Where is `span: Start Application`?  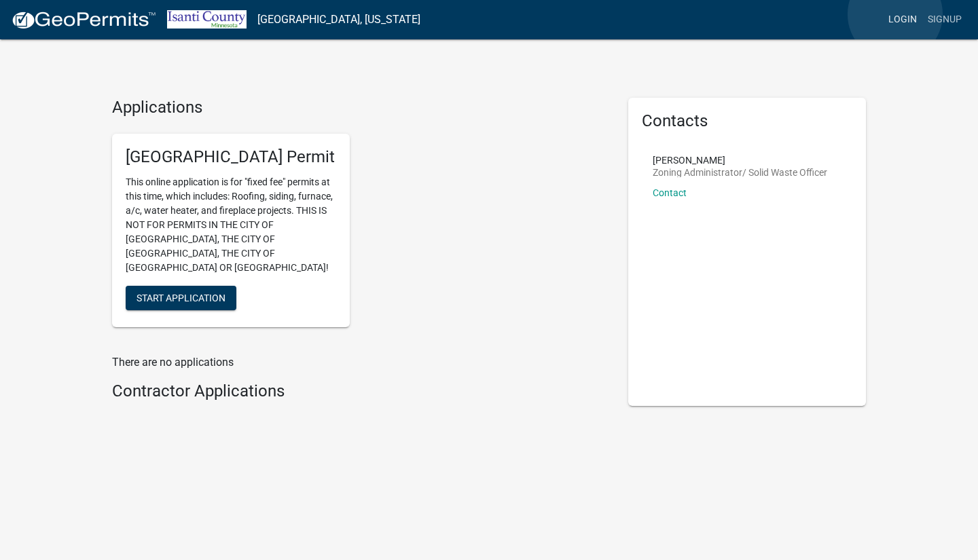 span: Start Application is located at coordinates (180, 297).